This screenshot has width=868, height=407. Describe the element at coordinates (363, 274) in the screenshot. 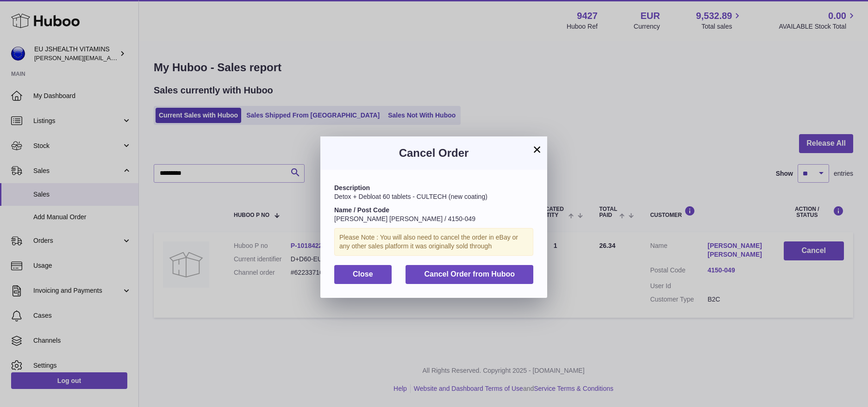

I see `span: Close` at that location.